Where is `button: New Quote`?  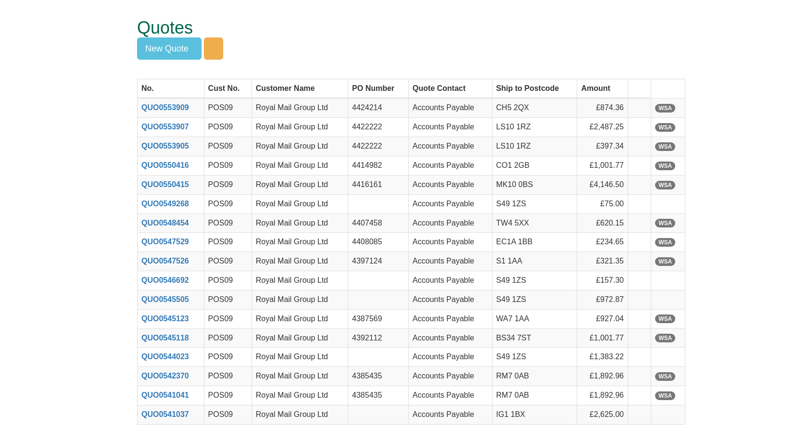 button: New Quote is located at coordinates (169, 49).